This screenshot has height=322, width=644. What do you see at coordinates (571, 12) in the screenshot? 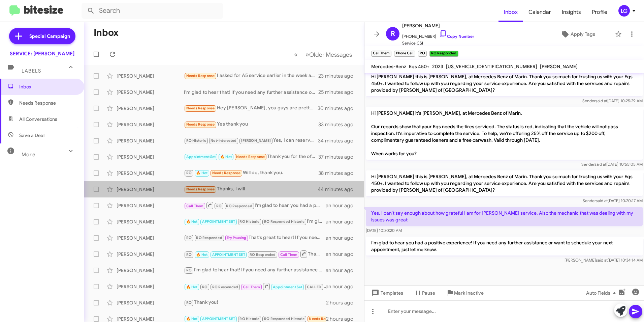
I see `a: Insights` at bounding box center [571, 12].